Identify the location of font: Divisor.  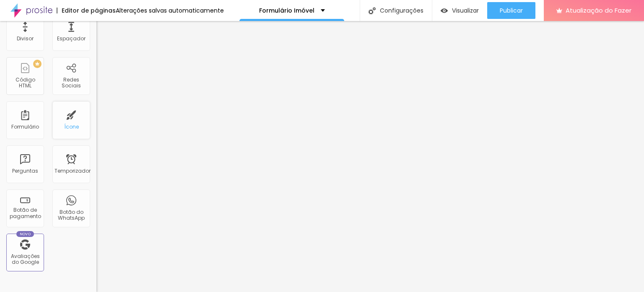
(25, 38).